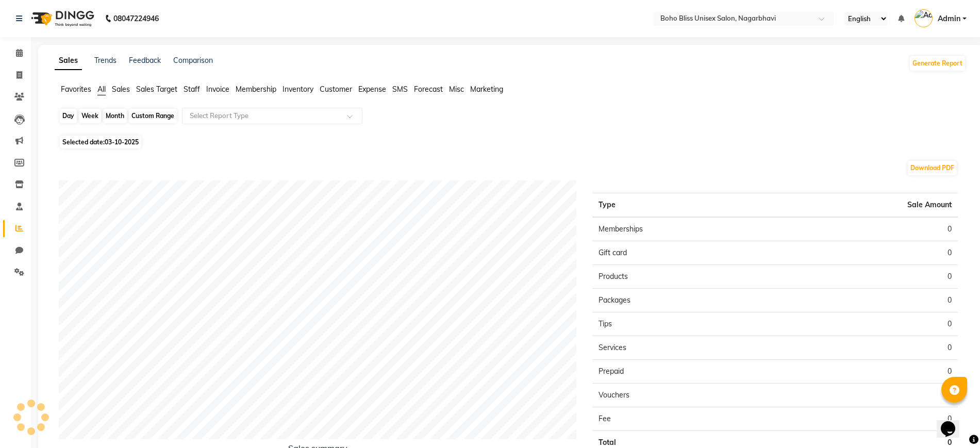 Image resolution: width=980 pixels, height=448 pixels. Describe the element at coordinates (684, 419) in the screenshot. I see `td: Fee` at that location.